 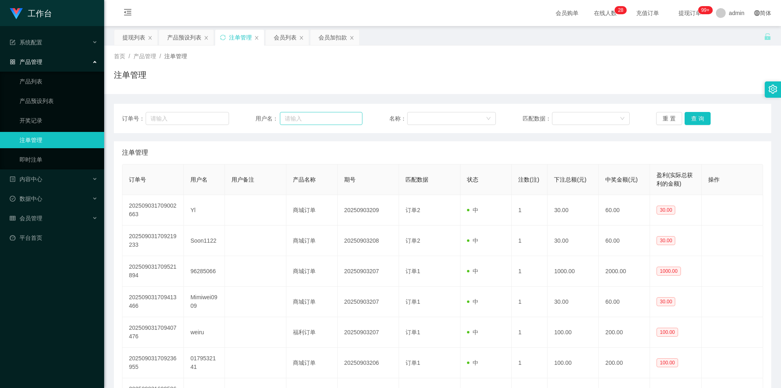 What do you see at coordinates (690, 13) in the screenshot?
I see `span: 提现订单` at bounding box center [690, 13].